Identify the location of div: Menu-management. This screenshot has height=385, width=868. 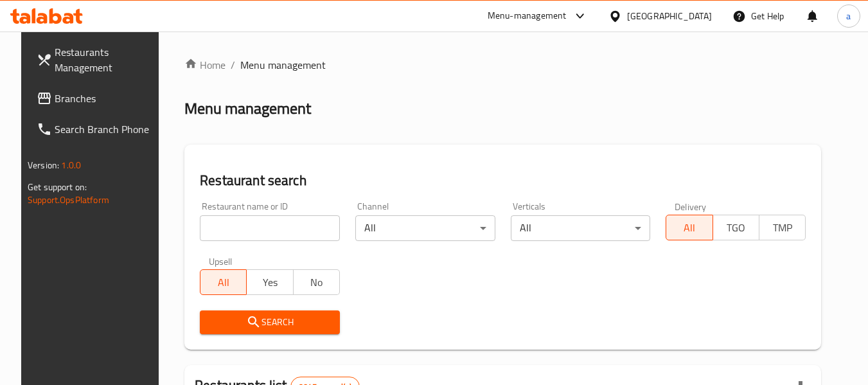
(527, 16).